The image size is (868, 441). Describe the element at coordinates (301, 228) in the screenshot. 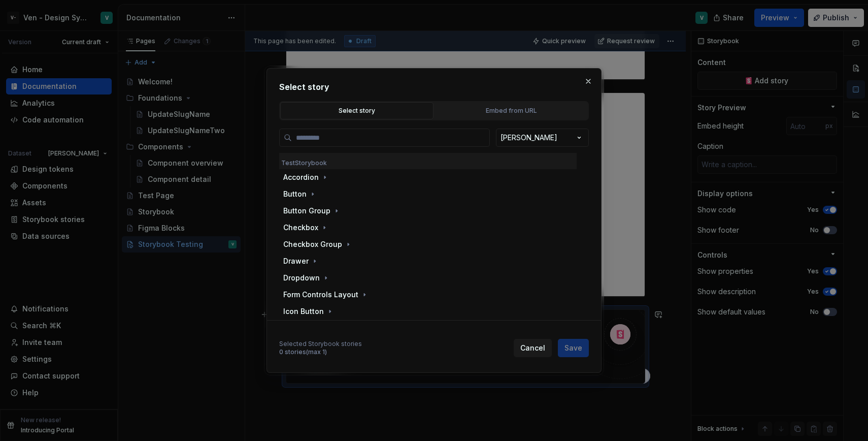

I see `div: Checkbox` at that location.